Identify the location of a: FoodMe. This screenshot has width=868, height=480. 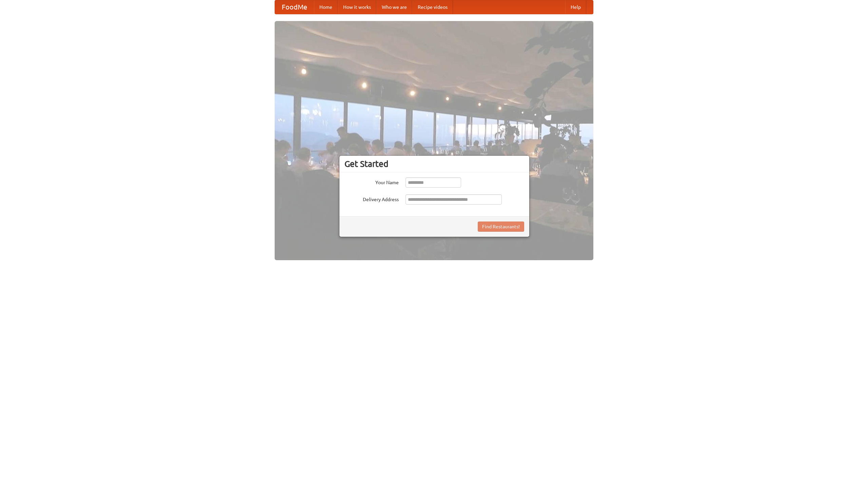
(294, 7).